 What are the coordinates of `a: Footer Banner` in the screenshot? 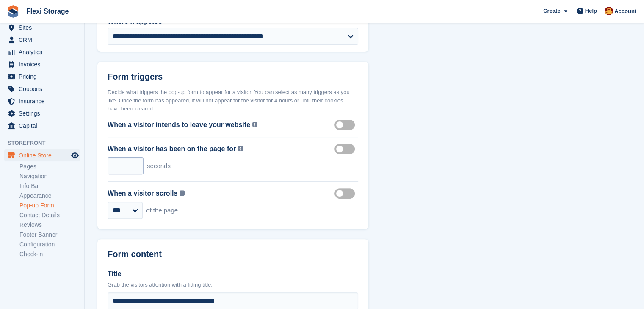 It's located at (50, 235).